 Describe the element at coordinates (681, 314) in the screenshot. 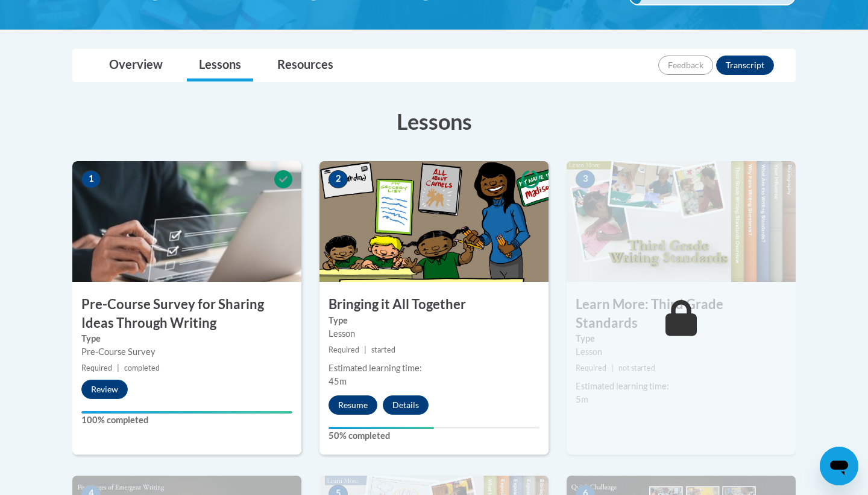

I see `h3: Learn More: Third Grade Standards` at that location.